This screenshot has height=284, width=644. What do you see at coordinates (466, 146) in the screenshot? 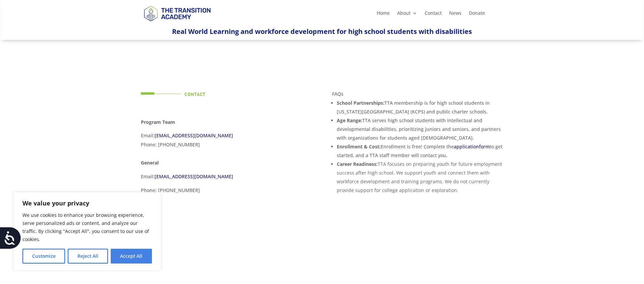
I see `span: application` at bounding box center [466, 146].